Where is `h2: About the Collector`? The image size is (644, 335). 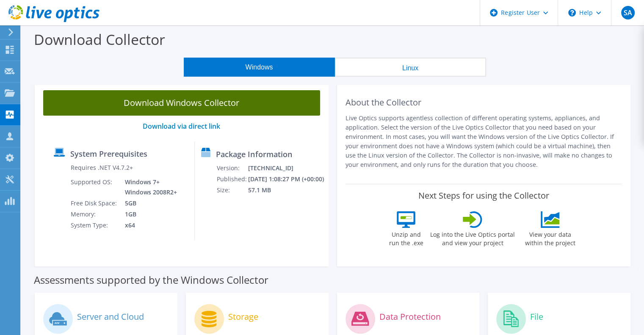
h2: About the Collector is located at coordinates (484, 102).